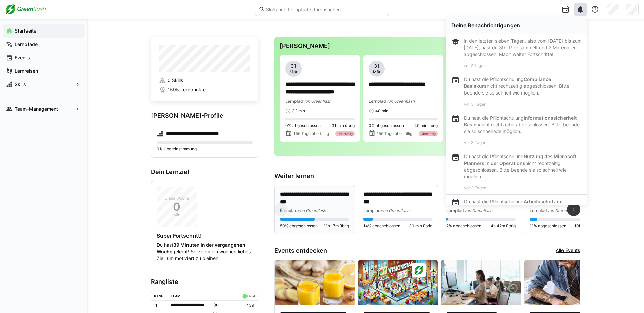  Describe the element at coordinates (299, 226) in the screenshot. I see `span: 50% abgeschlossen` at that location.